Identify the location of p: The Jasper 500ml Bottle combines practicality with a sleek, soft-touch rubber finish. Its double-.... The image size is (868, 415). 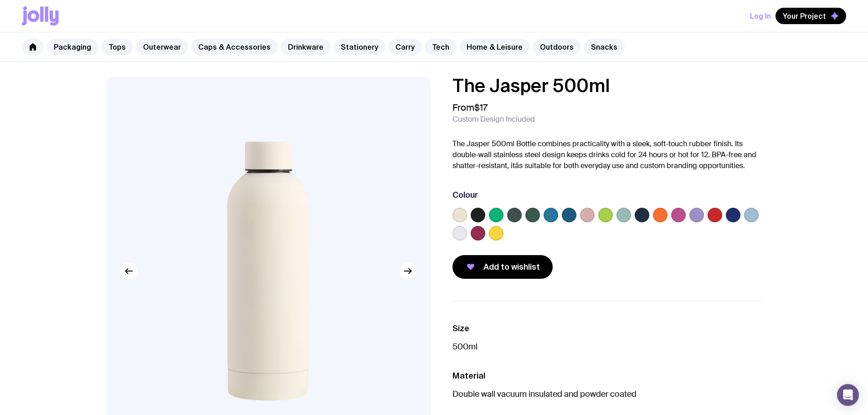
(608, 155).